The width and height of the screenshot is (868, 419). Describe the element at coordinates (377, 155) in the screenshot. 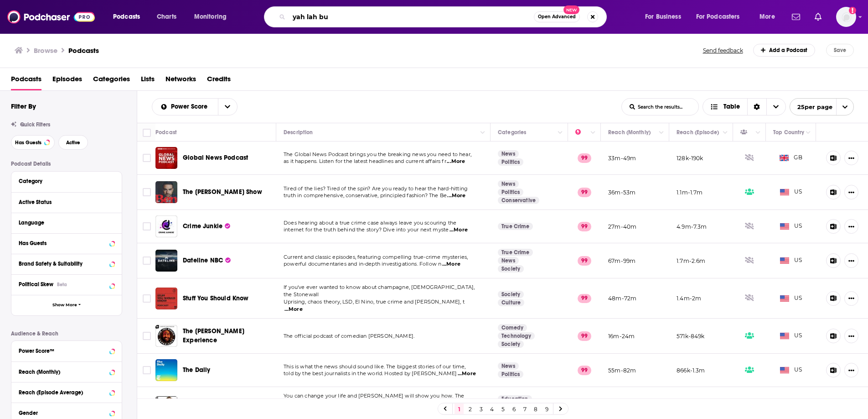

I see `span: The Global News Podcast brings you the breaking news you need to hear,` at that location.